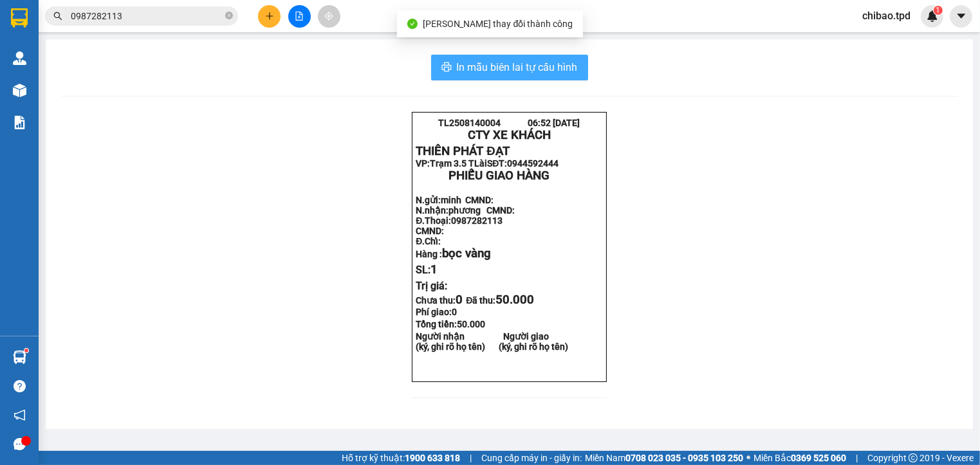  Describe the element at coordinates (665, 458) in the screenshot. I see `span: Miền Nam` at that location.